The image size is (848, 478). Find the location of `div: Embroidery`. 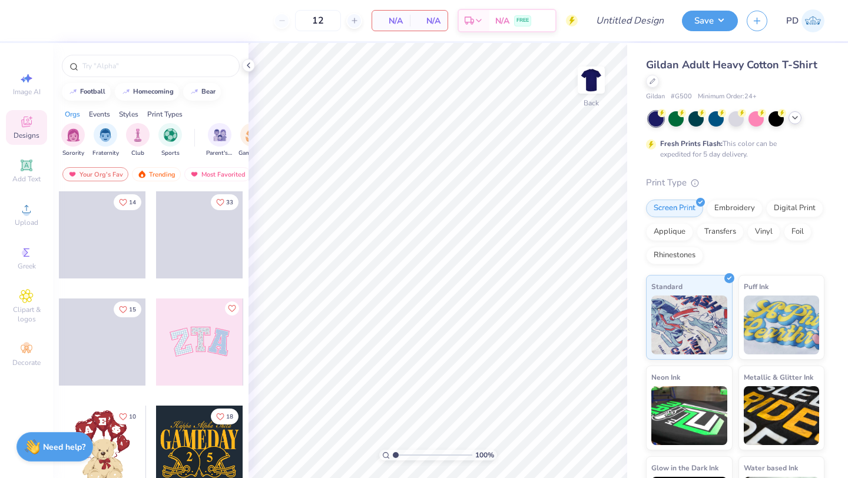

div: Embroidery is located at coordinates (735, 209).